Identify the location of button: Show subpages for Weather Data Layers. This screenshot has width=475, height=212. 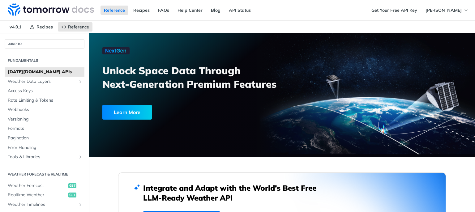
(80, 82).